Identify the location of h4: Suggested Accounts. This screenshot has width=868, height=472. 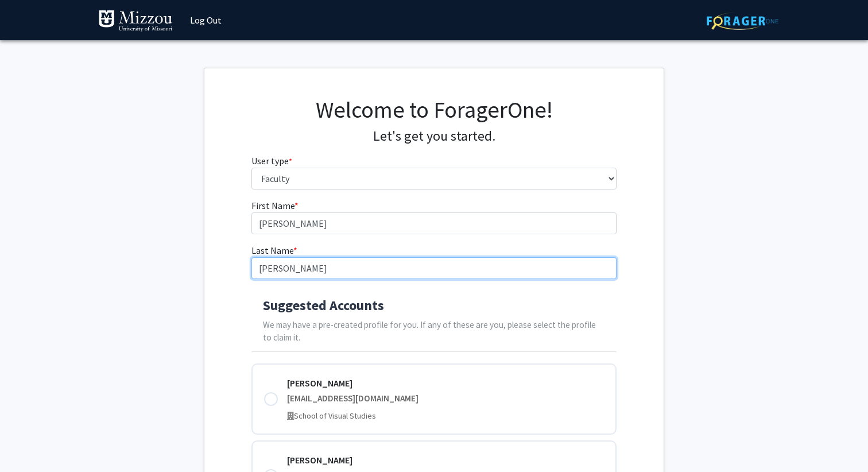
(434, 305).